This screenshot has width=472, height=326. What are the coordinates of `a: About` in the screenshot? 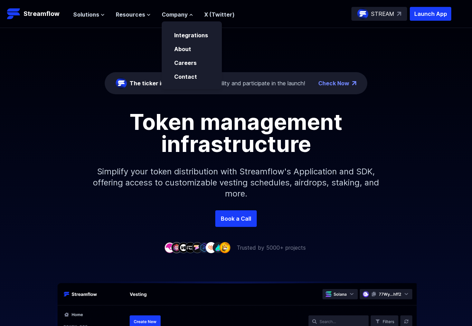 It's located at (182, 49).